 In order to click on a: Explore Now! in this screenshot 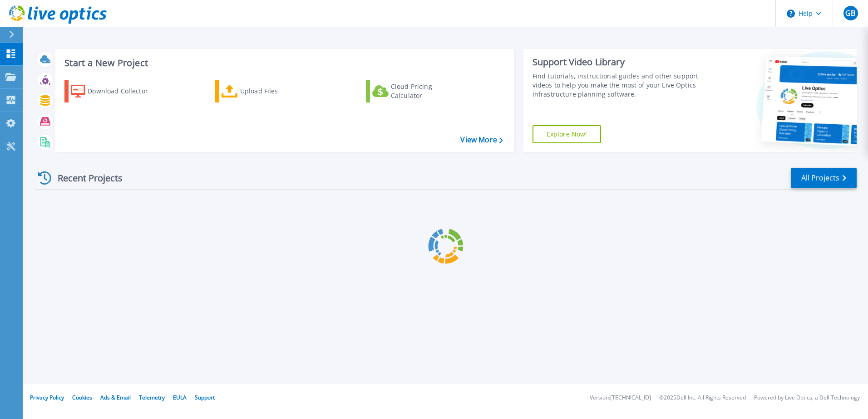, I will do `click(568, 135)`.